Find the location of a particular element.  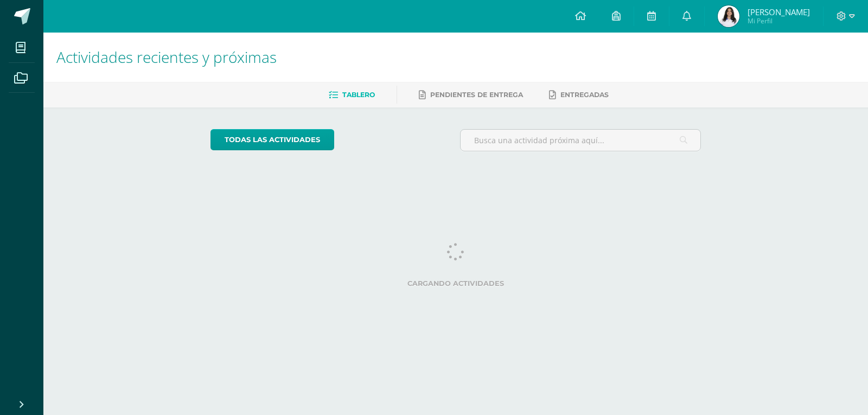

input: Busca una actividad próxima aquí... is located at coordinates (580, 140).